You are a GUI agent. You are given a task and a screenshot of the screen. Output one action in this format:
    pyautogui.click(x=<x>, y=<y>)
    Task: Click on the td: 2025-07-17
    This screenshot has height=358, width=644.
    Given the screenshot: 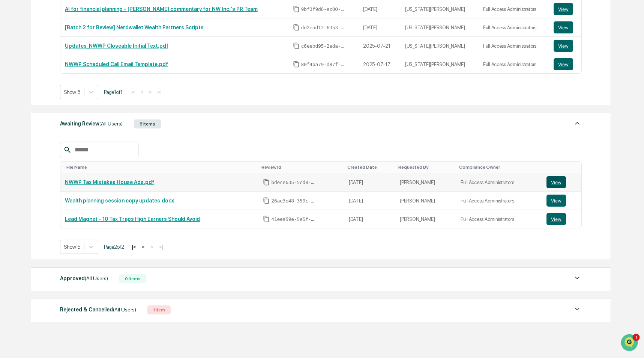 What is the action you would take?
    pyautogui.click(x=380, y=64)
    